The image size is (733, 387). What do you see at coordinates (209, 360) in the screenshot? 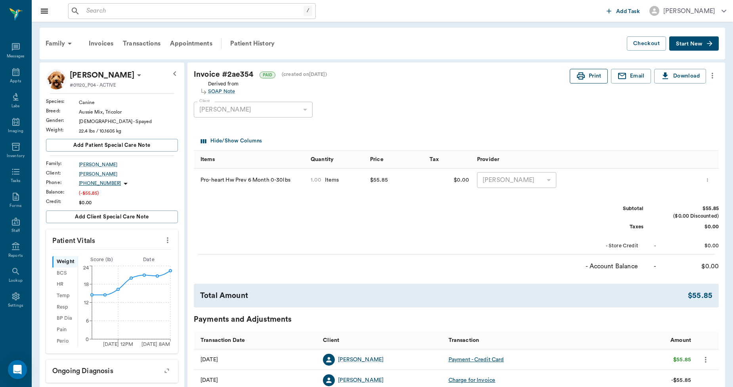
I see `div: 10/09/25` at bounding box center [209, 360].